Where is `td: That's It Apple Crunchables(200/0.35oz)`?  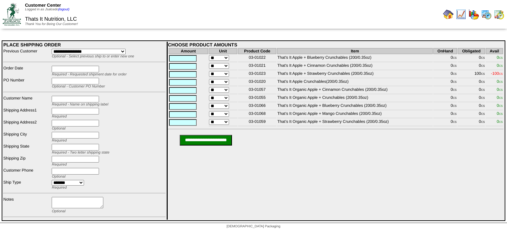
td: That's It Apple Crunchables(200/0.35oz) is located at coordinates (355, 82).